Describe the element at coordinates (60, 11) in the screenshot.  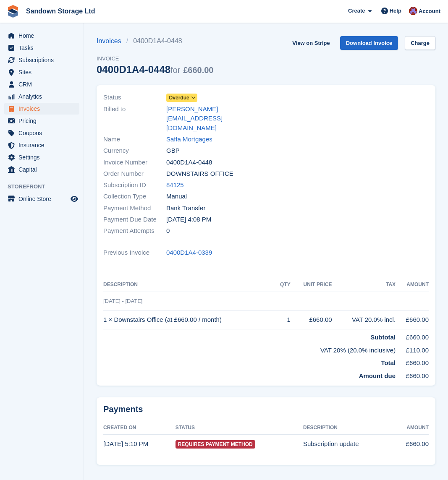
I see `a: Sandown Storage Ltd` at that location.